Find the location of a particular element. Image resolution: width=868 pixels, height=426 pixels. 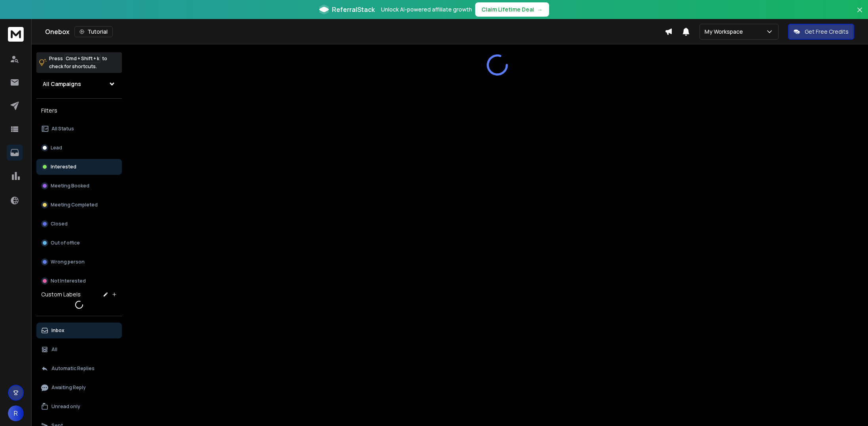

p: All is located at coordinates (54, 349).